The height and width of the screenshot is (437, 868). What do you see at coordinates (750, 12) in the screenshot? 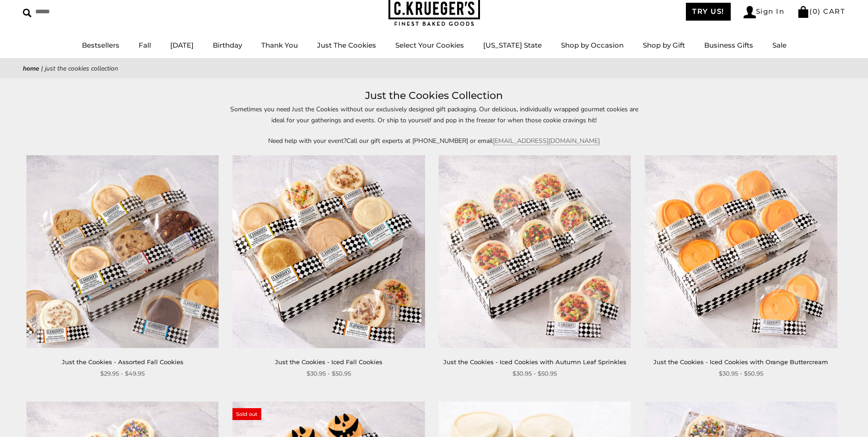
I see `img: Account` at bounding box center [750, 12].